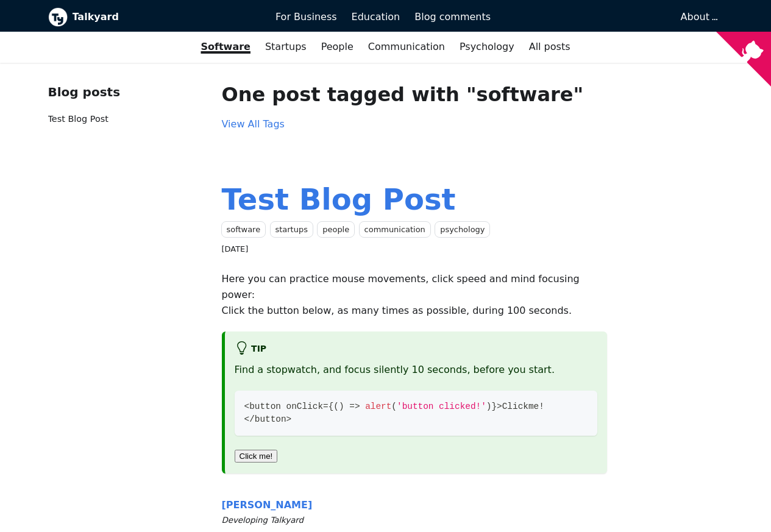 The width and height of the screenshot is (771, 532). I want to click on a: View All Tags, so click(253, 123).